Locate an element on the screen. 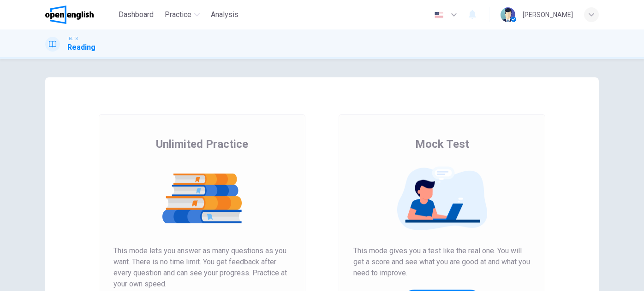 This screenshot has height=291, width=644. a: OpenEnglish logo is located at coordinates (80, 14).